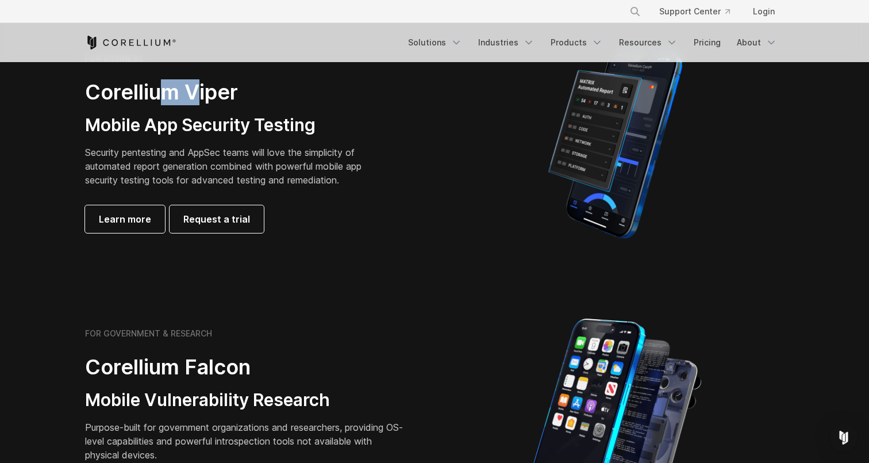  What do you see at coordinates (131, 43) in the screenshot?
I see `a: Corellium Home` at bounding box center [131, 43].